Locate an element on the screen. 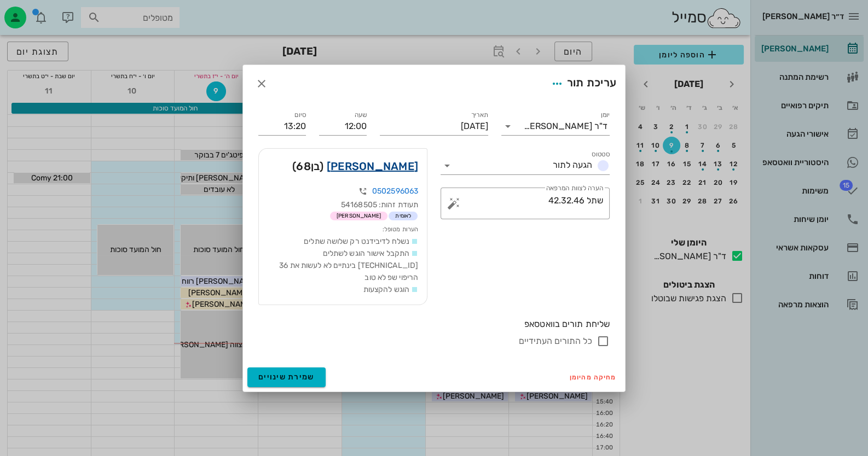  label: הערה לצוות המרפאה is located at coordinates (574, 188).